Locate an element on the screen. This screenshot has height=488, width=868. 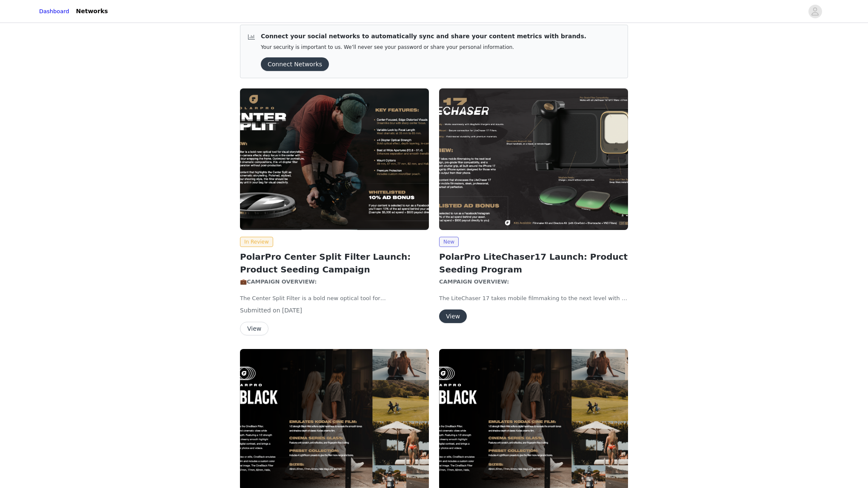
span: In Review is located at coordinates (257, 242).